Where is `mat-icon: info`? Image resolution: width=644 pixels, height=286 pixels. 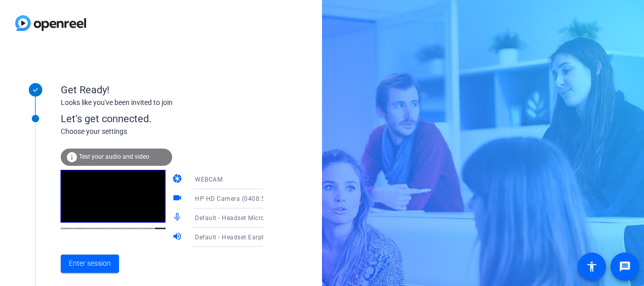 mat-icon: info is located at coordinates (72, 157).